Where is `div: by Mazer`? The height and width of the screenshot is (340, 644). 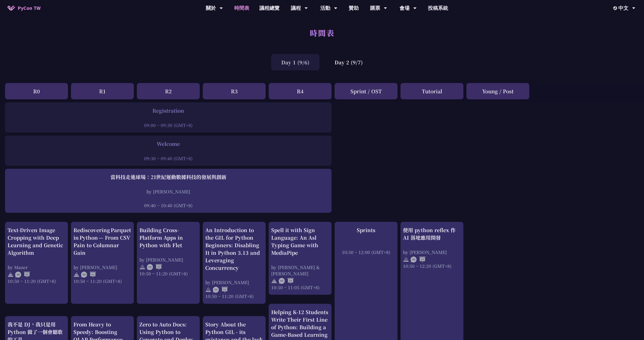
div: by Mazer is located at coordinates (36, 267).